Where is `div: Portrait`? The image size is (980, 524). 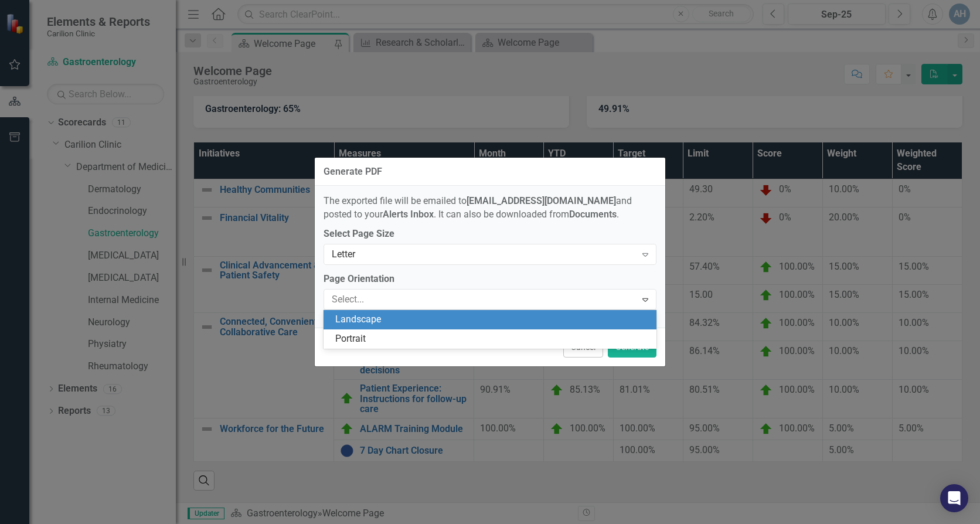
div: Portrait is located at coordinates (493, 339).